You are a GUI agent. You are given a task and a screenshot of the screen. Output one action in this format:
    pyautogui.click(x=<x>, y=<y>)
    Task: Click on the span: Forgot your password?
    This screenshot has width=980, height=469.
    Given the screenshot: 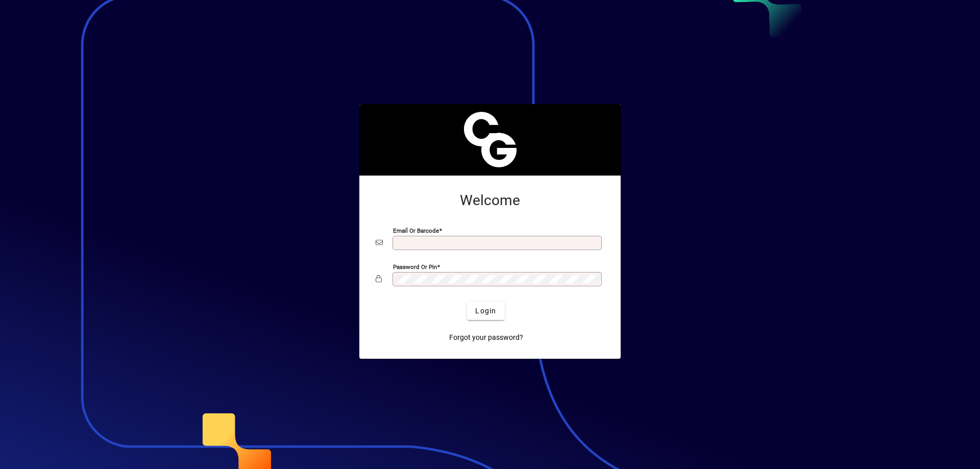 What is the action you would take?
    pyautogui.click(x=486, y=338)
    